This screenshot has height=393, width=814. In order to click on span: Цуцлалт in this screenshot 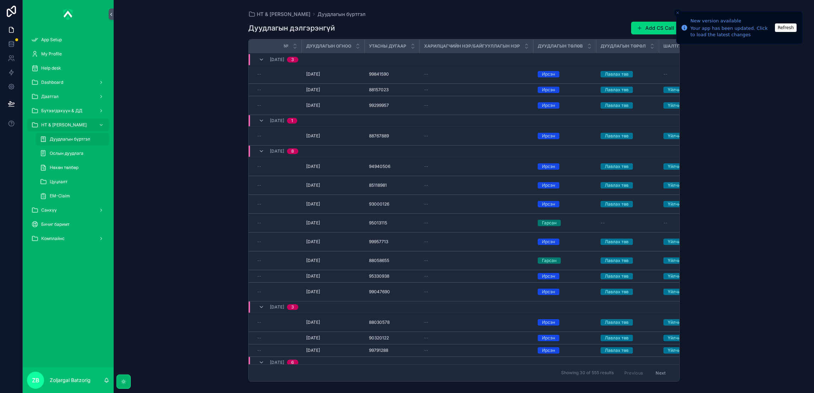, I will do `click(59, 182)`.